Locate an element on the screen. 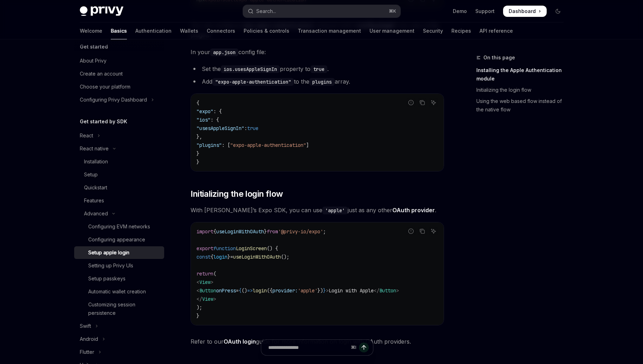  div: Setting up Privy UIs is located at coordinates (111, 265).